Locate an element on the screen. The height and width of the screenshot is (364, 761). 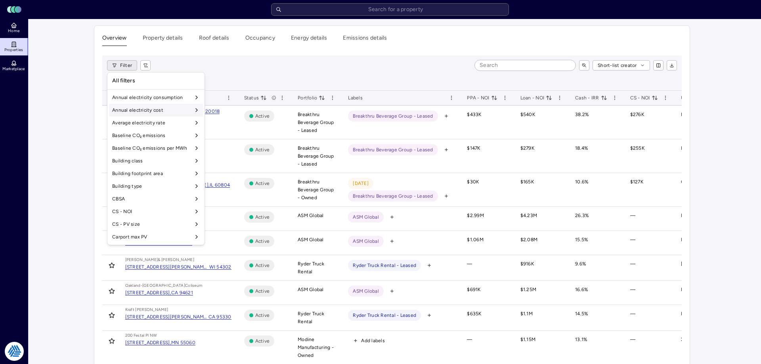
div: Building class is located at coordinates (156, 161).